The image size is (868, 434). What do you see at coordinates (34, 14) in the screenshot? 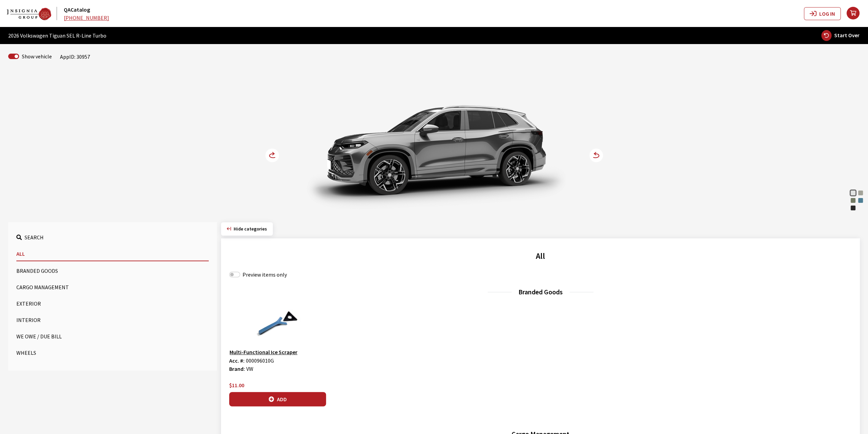
I see `a: QACatalog logo` at bounding box center [34, 14].